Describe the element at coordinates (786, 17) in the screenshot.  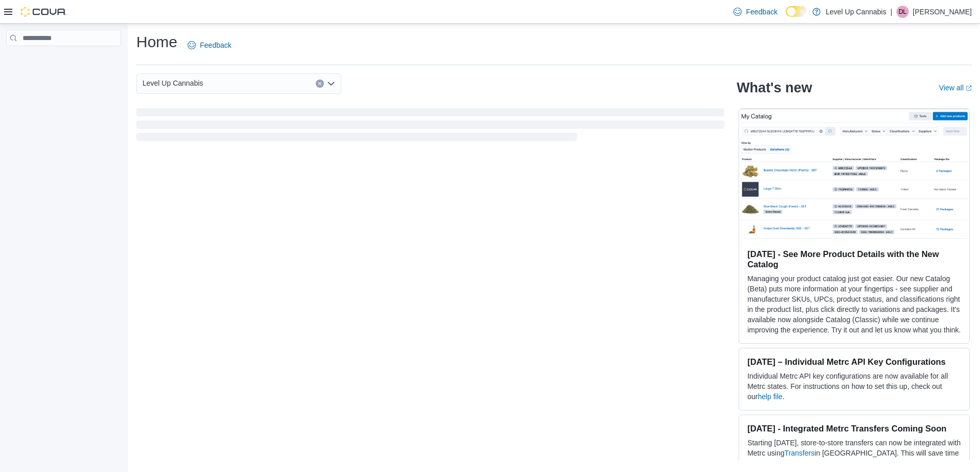
I see `span: Dark Mode` at that location.